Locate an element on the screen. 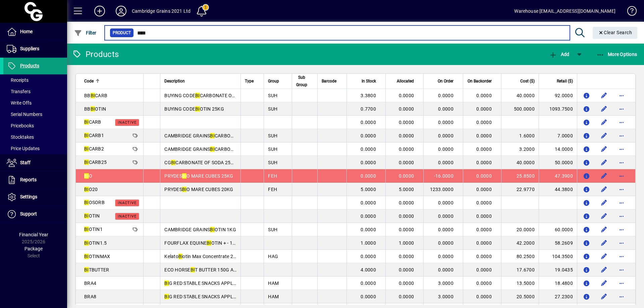  span: Pricebooks is located at coordinates (20, 125).